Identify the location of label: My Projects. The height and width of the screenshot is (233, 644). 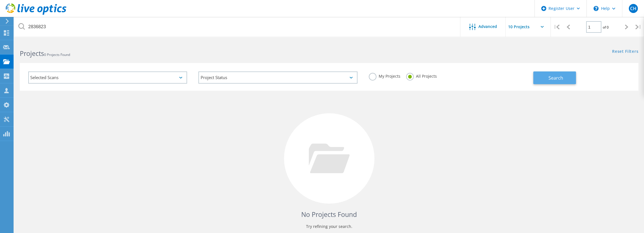
(384, 76).